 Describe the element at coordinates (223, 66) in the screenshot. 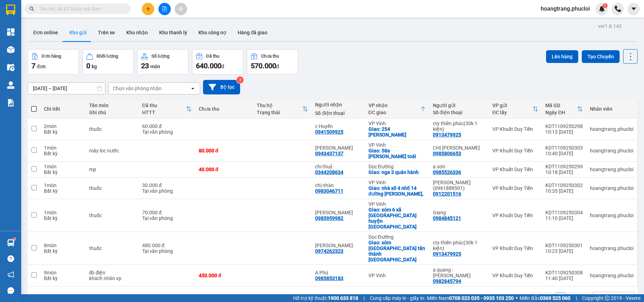

I see `span: đ` at that location.